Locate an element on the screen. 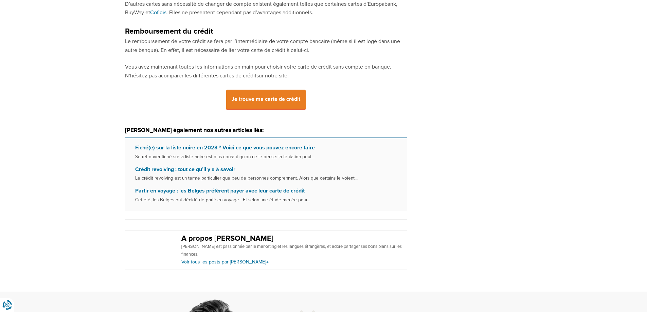  a: Cofidis is located at coordinates (158, 13).